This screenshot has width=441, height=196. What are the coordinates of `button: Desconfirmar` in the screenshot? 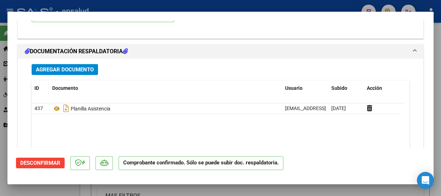 It's located at (40, 163).